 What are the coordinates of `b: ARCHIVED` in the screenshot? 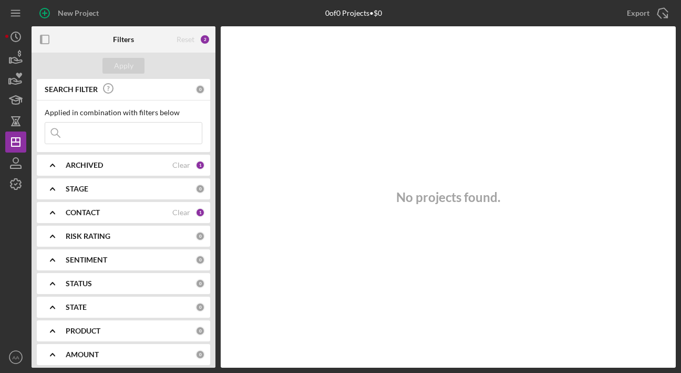 It's located at (84, 165).